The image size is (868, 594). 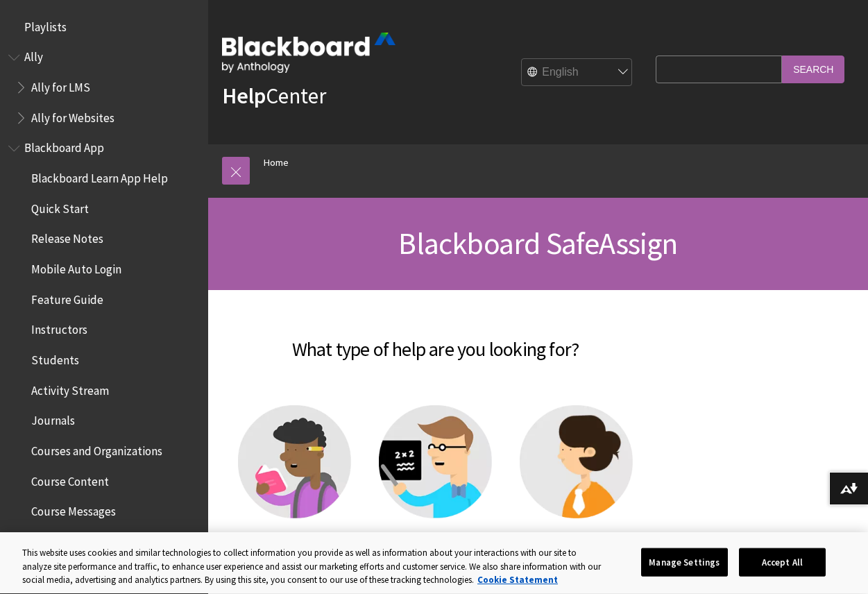 What do you see at coordinates (274, 96) in the screenshot?
I see `a: HelpCenter` at bounding box center [274, 96].